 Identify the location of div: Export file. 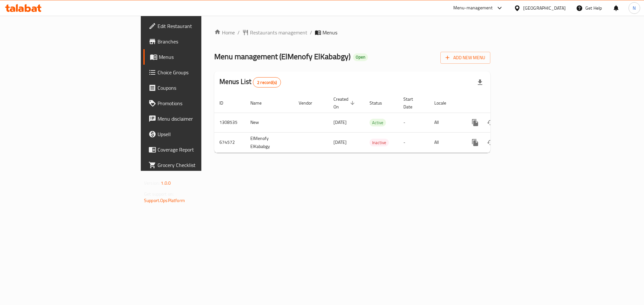
(480, 83).